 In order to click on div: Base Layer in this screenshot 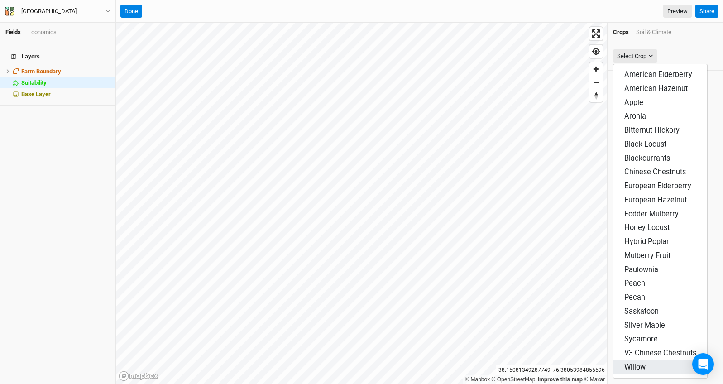, I will do `click(66, 94)`.